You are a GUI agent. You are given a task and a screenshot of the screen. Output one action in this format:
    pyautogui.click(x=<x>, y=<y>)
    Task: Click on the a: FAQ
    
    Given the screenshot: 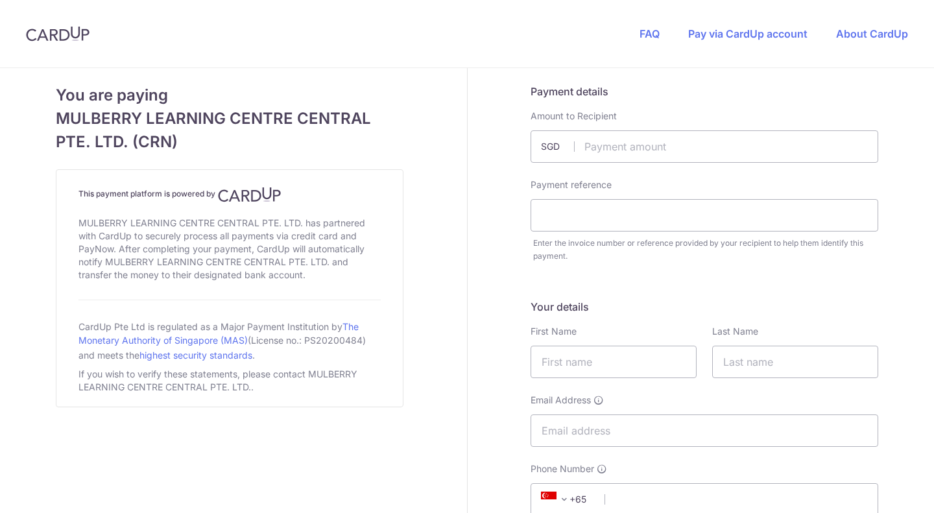 What is the action you would take?
    pyautogui.click(x=649, y=34)
    